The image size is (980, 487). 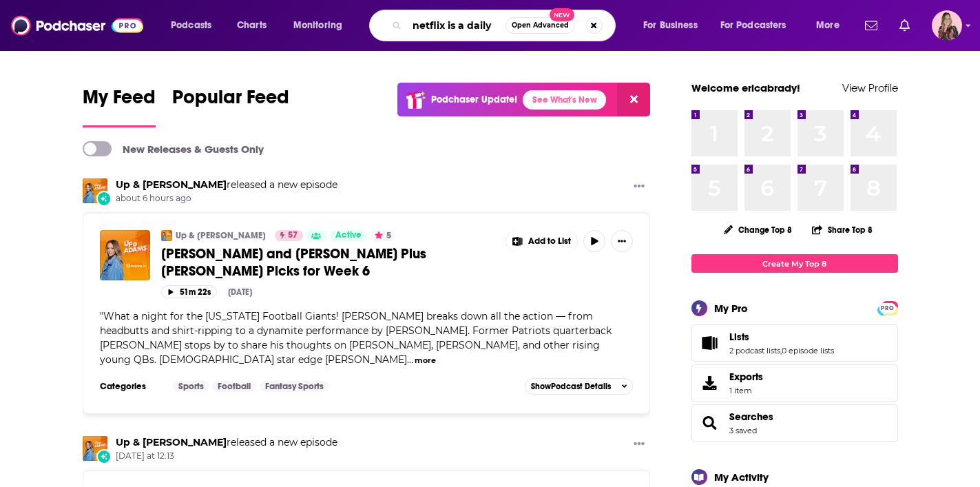 What do you see at coordinates (549, 241) in the screenshot?
I see `span: Add to List` at bounding box center [549, 241].